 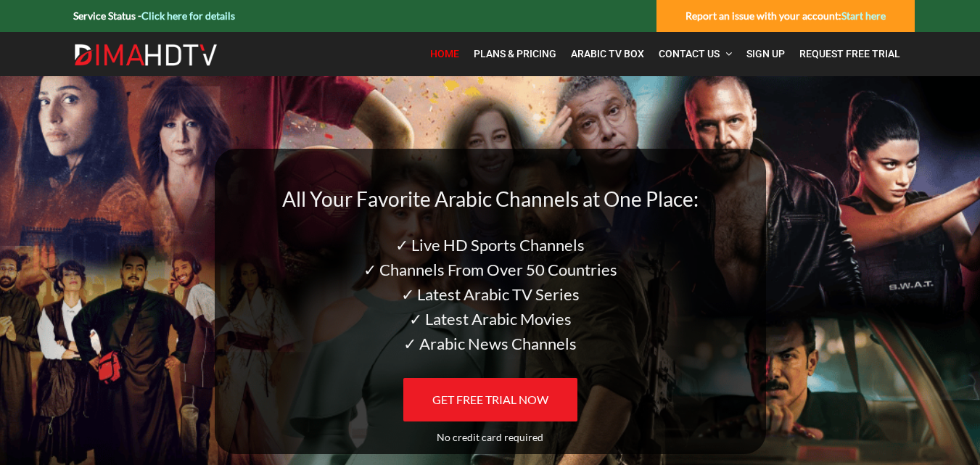 What do you see at coordinates (154, 16) in the screenshot?
I see `strong: Service Status -` at bounding box center [154, 16].